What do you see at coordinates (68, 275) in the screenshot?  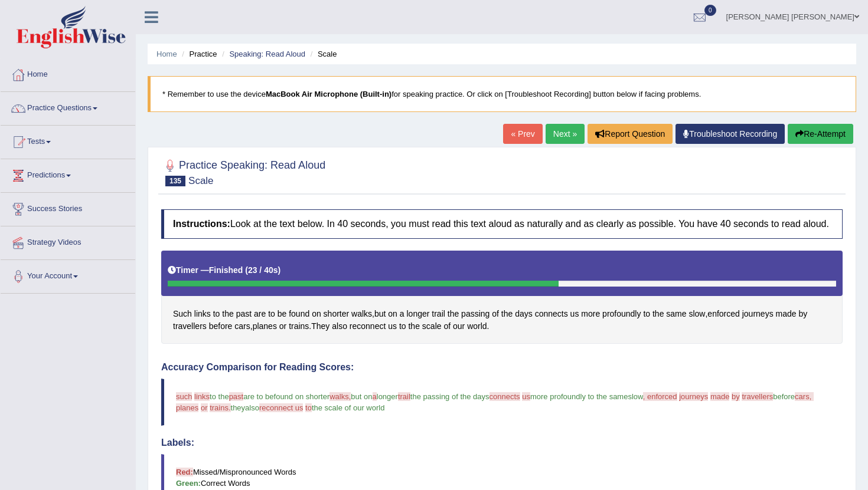 I see `a: Your Account` at bounding box center [68, 275].